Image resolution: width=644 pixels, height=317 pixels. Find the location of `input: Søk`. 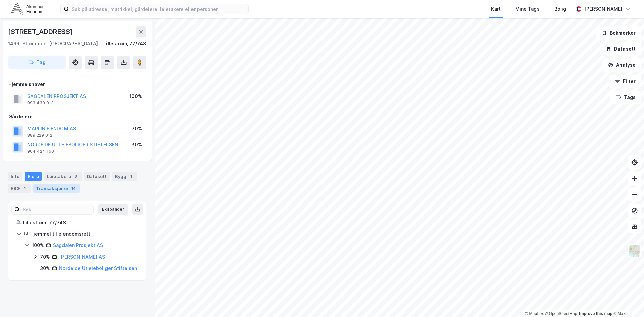

input: Søk is located at coordinates (56, 209).